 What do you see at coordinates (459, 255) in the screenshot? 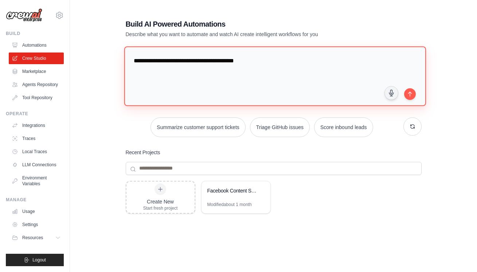
I see `div: Chat Widget` at bounding box center [459, 255].